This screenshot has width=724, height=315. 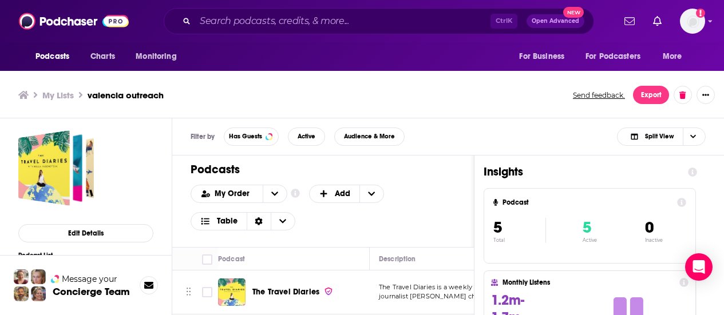 I want to click on p: Total, so click(x=519, y=240).